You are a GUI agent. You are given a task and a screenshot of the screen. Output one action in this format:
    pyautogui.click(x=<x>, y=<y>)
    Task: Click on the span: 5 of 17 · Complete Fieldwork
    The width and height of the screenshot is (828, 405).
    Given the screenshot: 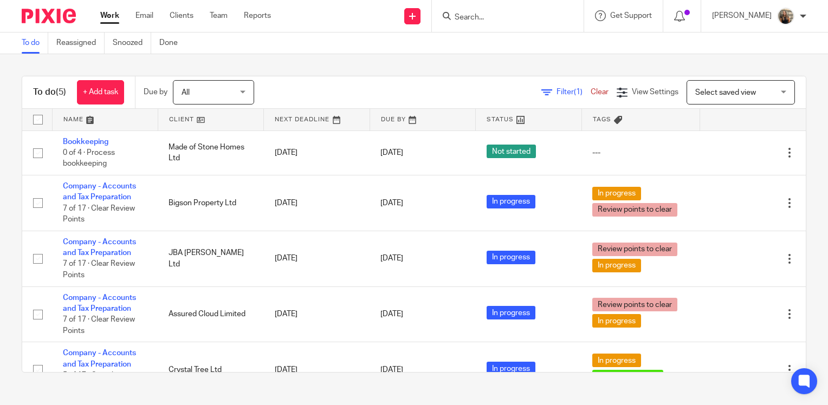 What is the action you would take?
    pyautogui.click(x=94, y=381)
    